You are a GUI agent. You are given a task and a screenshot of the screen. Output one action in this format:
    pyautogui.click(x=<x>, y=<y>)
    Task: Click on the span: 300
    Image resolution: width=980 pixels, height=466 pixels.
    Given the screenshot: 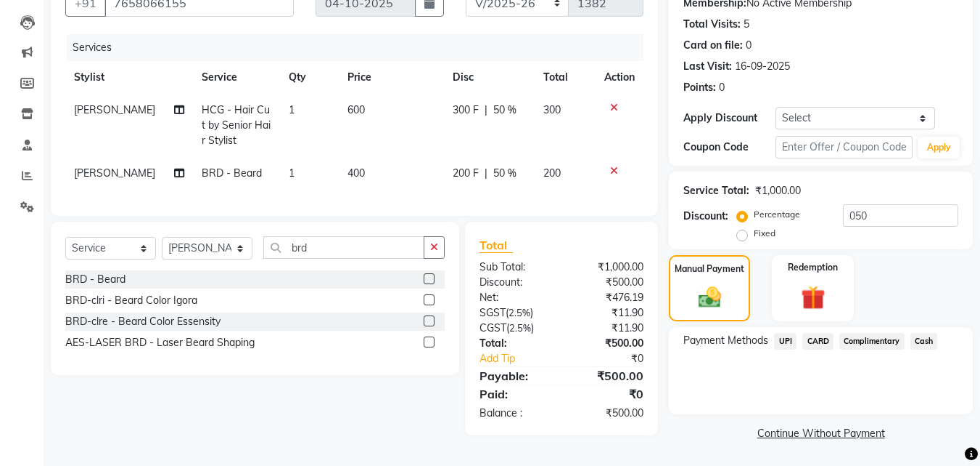 What is the action you would take?
    pyautogui.click(x=552, y=110)
    